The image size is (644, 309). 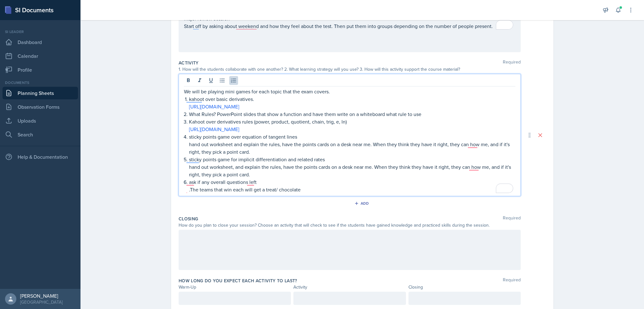 What do you see at coordinates (350, 287) in the screenshot?
I see `div: Activity` at bounding box center [350, 287].